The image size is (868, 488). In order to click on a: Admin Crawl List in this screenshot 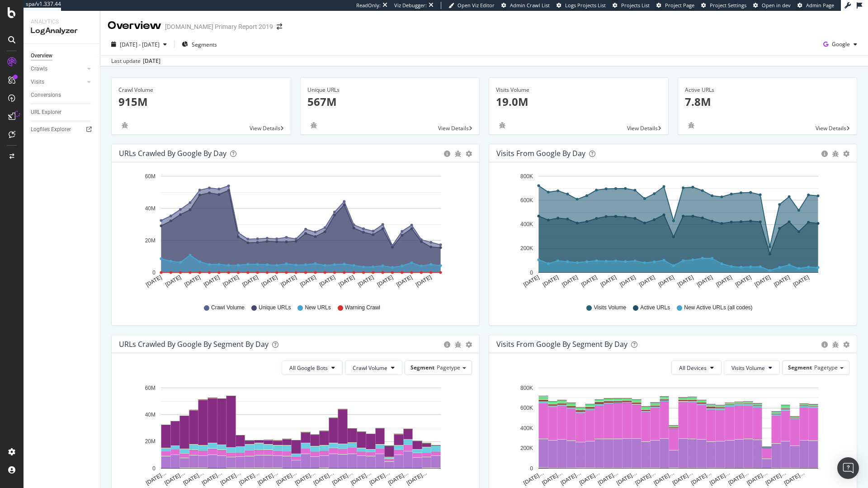, I will do `click(525, 5)`.